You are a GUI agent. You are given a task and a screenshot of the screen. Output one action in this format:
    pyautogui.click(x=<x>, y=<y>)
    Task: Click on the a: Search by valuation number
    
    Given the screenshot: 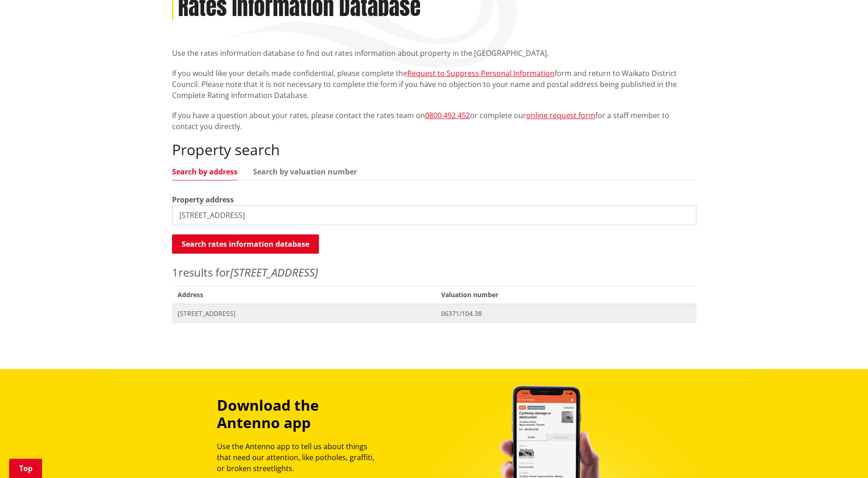 What is the action you would take?
    pyautogui.click(x=304, y=172)
    